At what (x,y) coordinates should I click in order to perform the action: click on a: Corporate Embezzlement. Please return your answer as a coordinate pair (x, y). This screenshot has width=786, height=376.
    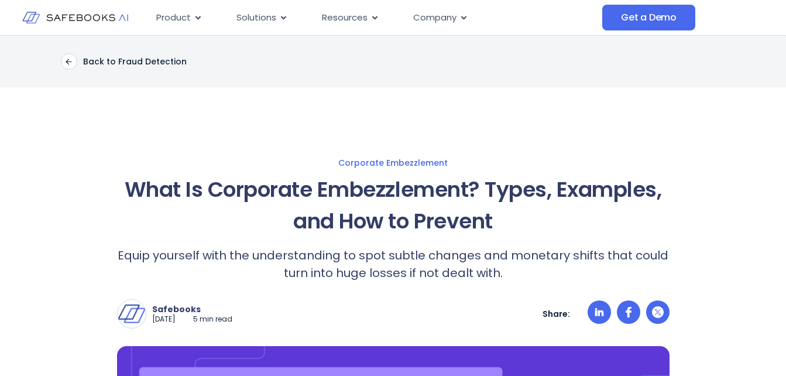
    Looking at the image, I should click on (392, 163).